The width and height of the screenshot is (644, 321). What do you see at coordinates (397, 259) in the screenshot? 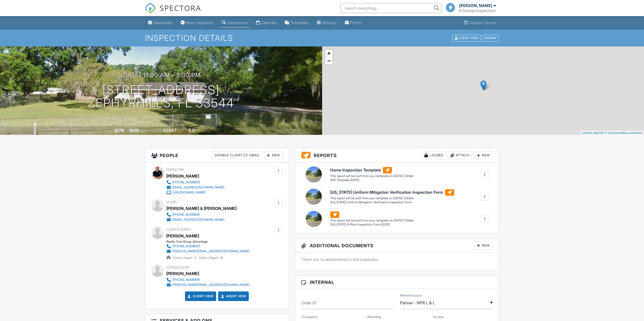
I see `p: There are no attachments to this inspection.` at bounding box center [397, 259].